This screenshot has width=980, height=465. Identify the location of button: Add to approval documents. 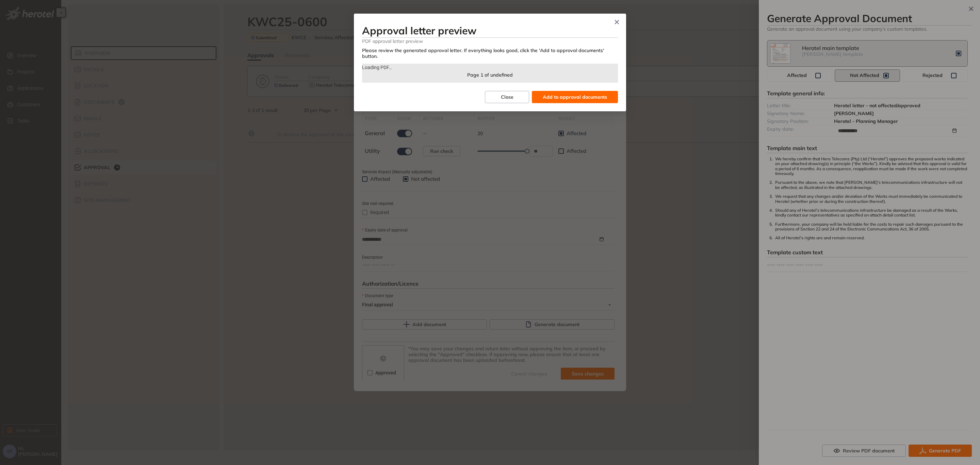
(575, 97).